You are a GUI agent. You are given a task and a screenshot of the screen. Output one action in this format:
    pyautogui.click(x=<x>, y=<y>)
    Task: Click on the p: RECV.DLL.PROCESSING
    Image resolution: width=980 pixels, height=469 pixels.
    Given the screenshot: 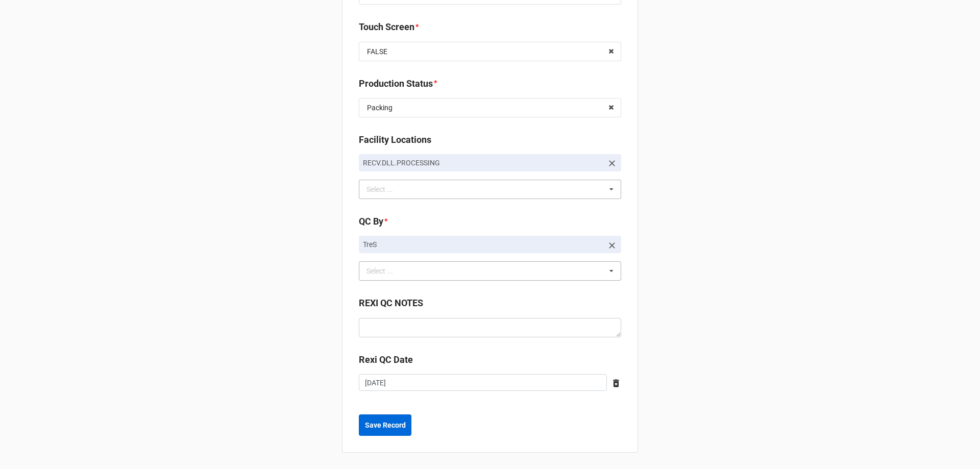 What is the action you would take?
    pyautogui.click(x=482, y=163)
    